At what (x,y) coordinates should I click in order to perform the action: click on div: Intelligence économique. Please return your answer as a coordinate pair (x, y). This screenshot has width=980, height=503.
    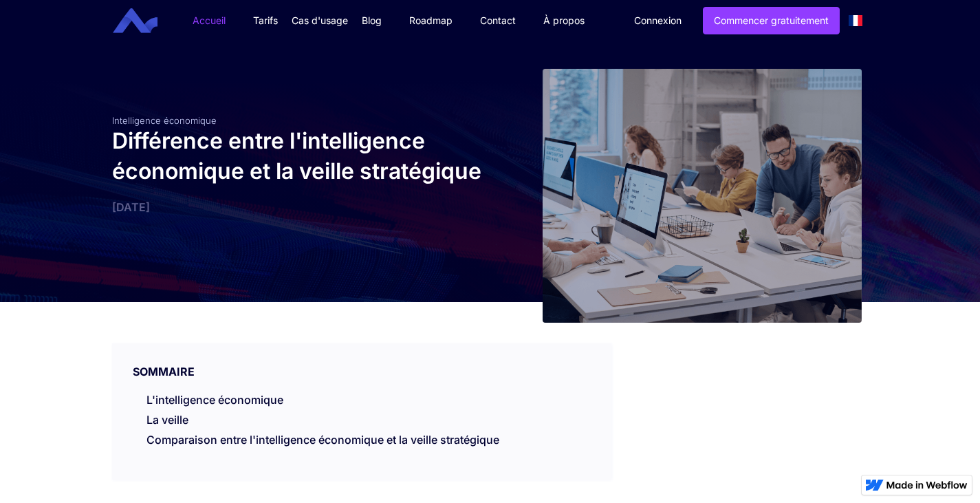
    Looking at the image, I should click on (298, 121).